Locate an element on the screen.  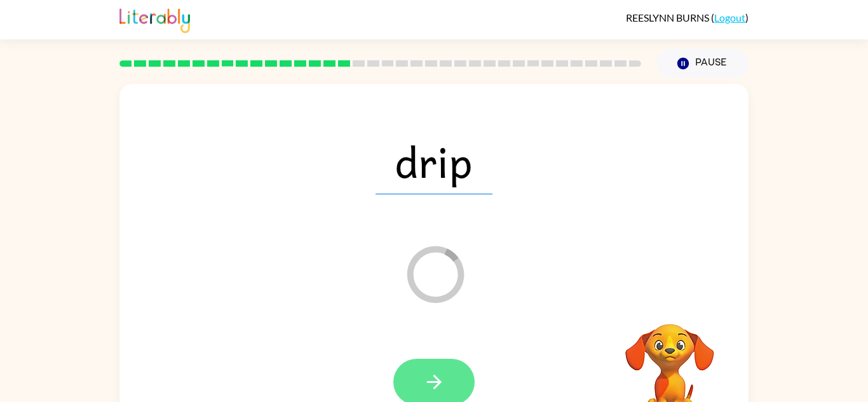
a: Logout is located at coordinates (729, 17).